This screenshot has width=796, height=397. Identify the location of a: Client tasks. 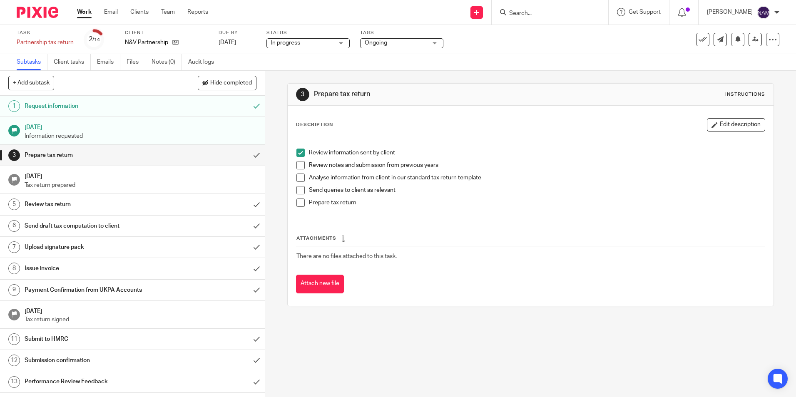
(72, 62).